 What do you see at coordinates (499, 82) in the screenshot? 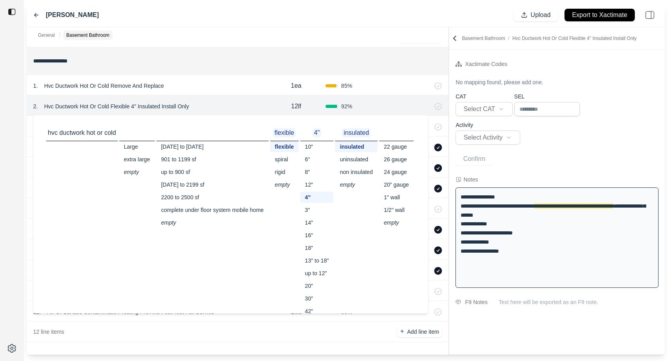
I see `p: No mapping found, please add one.` at bounding box center [499, 82].